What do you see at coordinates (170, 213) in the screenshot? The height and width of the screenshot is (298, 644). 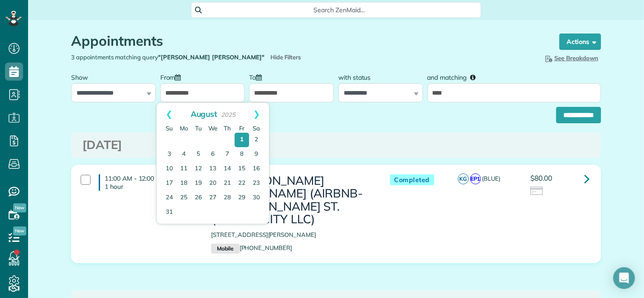 I see `a: 31` at bounding box center [170, 213].